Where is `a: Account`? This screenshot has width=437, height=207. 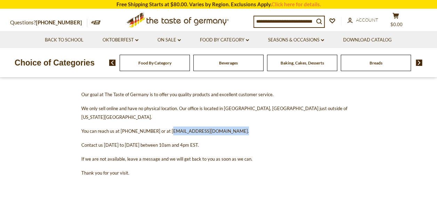 a: Account is located at coordinates (363, 20).